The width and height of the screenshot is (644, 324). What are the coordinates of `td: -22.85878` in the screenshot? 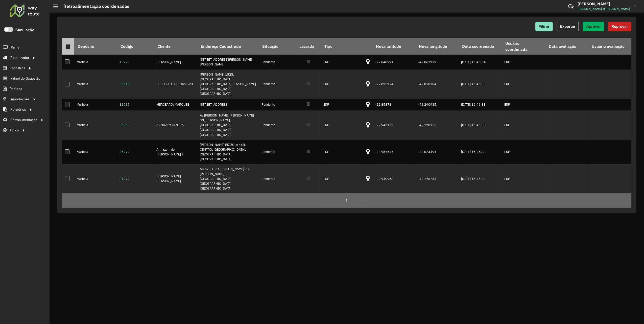 It's located at (394, 105).